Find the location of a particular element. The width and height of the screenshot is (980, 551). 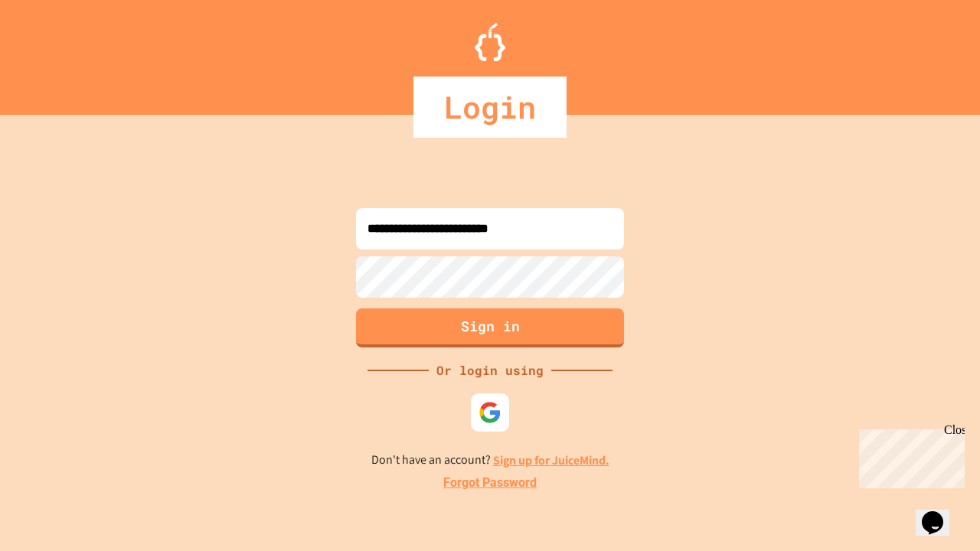

p: Don't have an account? is located at coordinates (490, 460).